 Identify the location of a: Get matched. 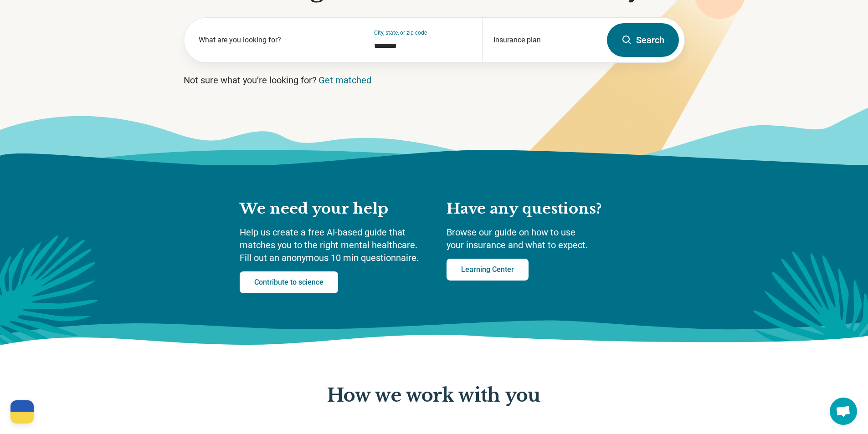
(345, 80).